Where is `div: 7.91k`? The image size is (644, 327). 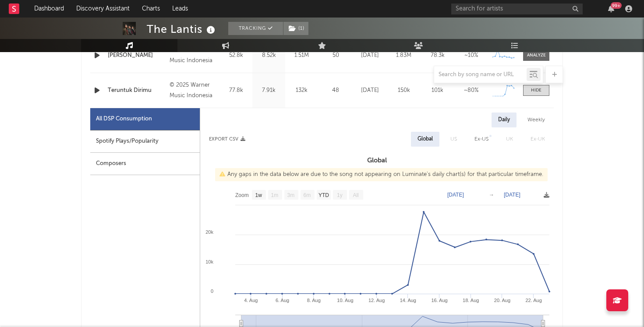 div: 7.91k is located at coordinates (268, 91).